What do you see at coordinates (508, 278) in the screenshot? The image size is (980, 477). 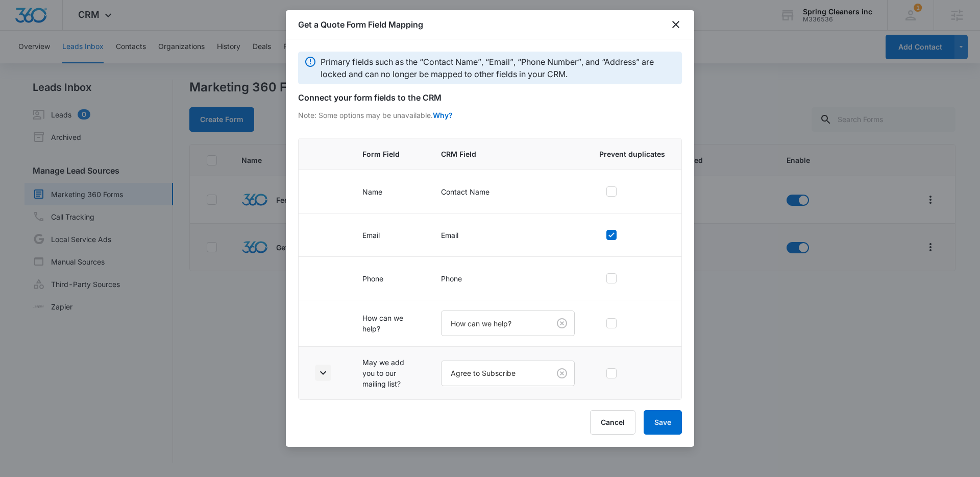 I see `p: Phone` at bounding box center [508, 278].